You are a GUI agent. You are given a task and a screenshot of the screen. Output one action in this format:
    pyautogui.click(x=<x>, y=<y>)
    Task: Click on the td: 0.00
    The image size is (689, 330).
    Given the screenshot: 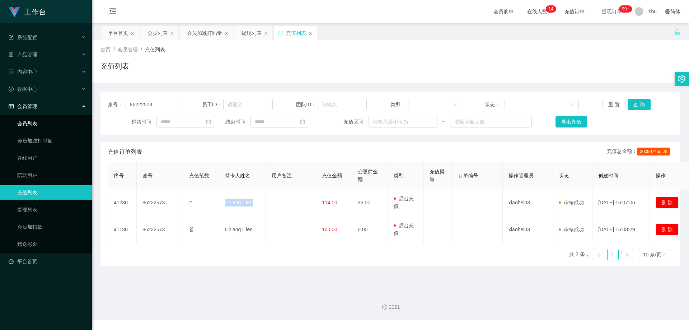 What is the action you would take?
    pyautogui.click(x=370, y=229)
    